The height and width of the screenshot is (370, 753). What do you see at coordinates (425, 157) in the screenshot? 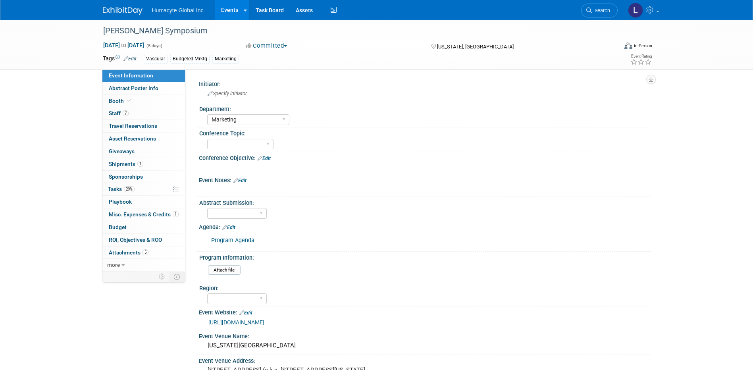
I see `div: Conference Objective:` at bounding box center [425, 157].